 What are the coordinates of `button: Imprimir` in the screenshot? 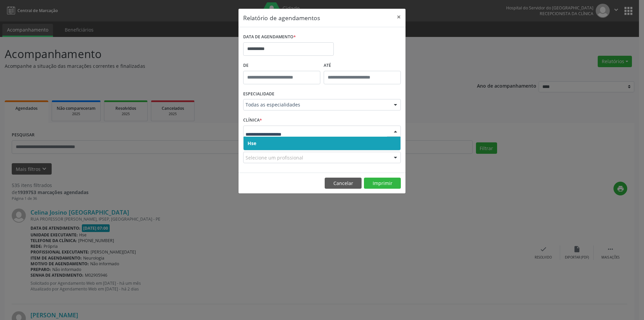 It's located at (382, 184).